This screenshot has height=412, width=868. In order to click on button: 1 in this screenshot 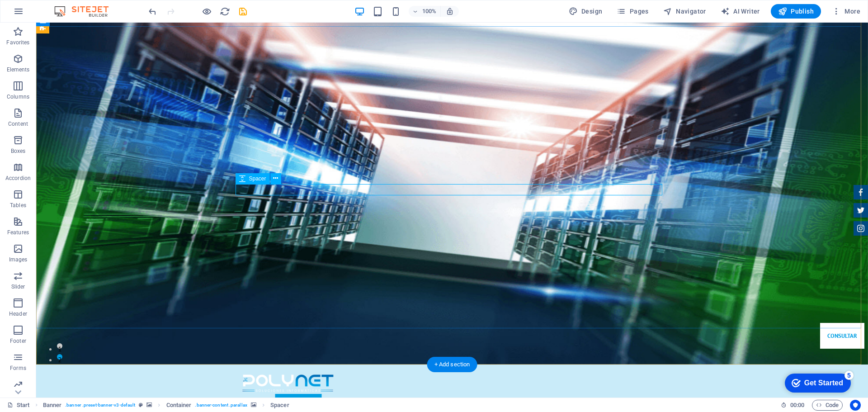, I will do `click(24, 323)`.